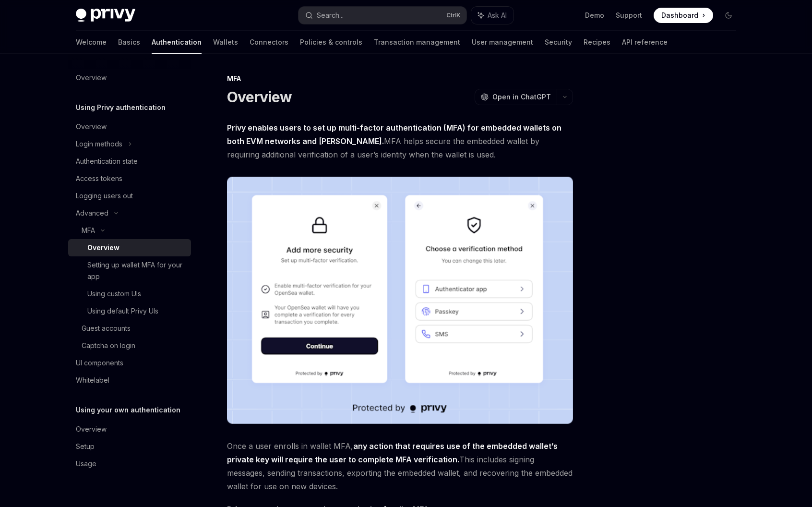 This screenshot has height=507, width=812. I want to click on a: Setting up wallet MFA for your app, so click(129, 271).